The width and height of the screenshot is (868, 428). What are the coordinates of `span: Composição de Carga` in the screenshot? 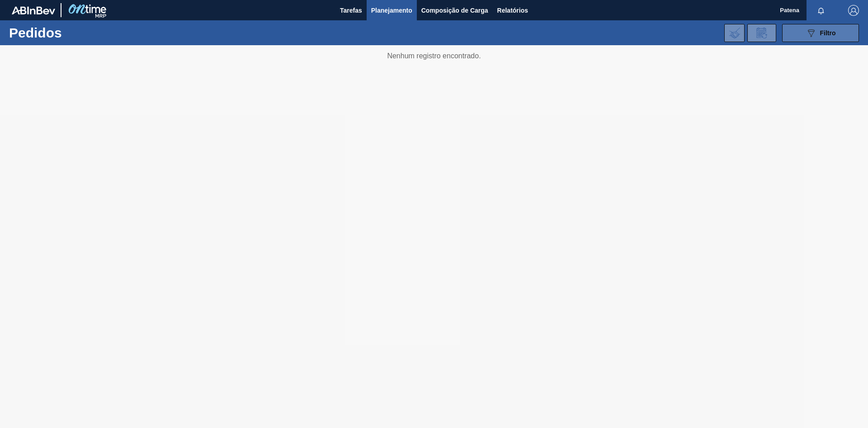 It's located at (455, 10).